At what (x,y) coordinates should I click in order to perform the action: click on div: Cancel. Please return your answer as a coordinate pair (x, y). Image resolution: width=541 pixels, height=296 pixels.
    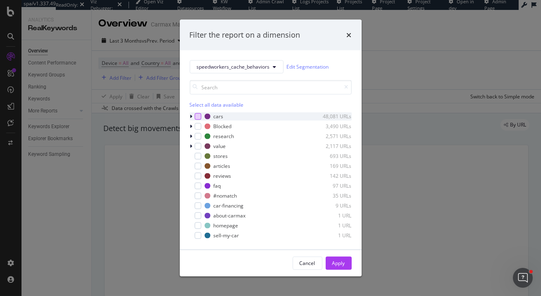
    Looking at the image, I should click on (307, 263).